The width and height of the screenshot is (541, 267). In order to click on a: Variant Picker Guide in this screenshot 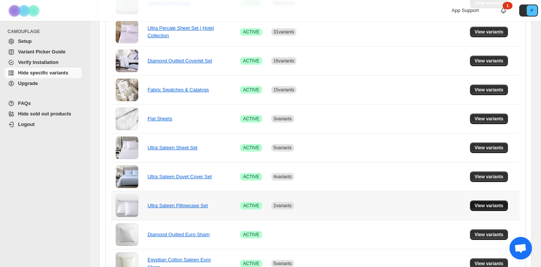, I will do `click(43, 52)`.